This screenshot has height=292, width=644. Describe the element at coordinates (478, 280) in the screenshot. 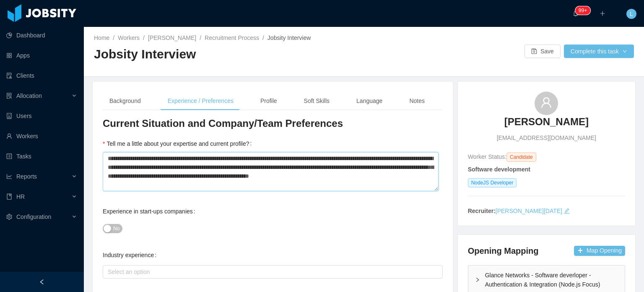

I see `i: icon: right` at that location.